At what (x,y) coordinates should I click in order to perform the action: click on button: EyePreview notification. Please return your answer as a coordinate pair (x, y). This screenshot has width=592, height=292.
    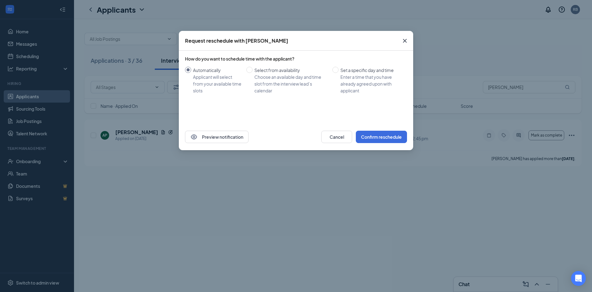
    Looking at the image, I should click on (217, 137).